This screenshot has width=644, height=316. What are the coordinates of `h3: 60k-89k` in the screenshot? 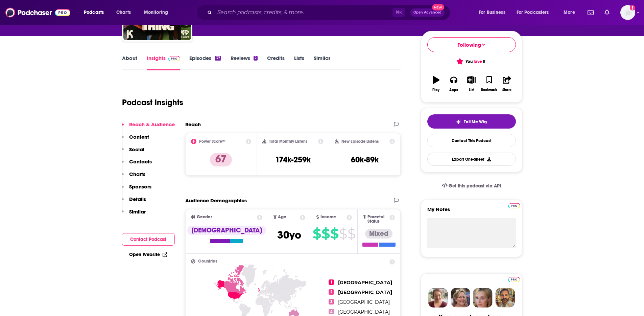 It's located at (365, 160).